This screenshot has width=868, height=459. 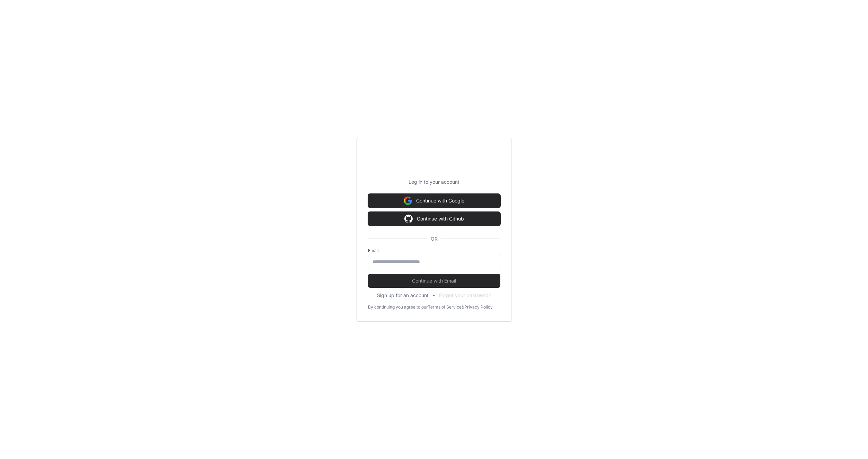 I want to click on button: Continue with Email, so click(x=434, y=281).